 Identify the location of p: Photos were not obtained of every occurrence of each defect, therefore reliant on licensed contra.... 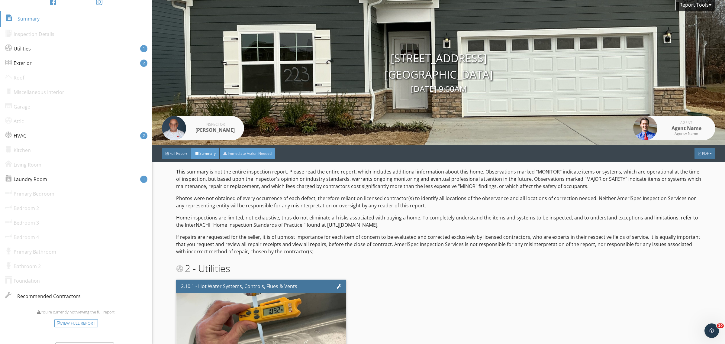
(439, 202).